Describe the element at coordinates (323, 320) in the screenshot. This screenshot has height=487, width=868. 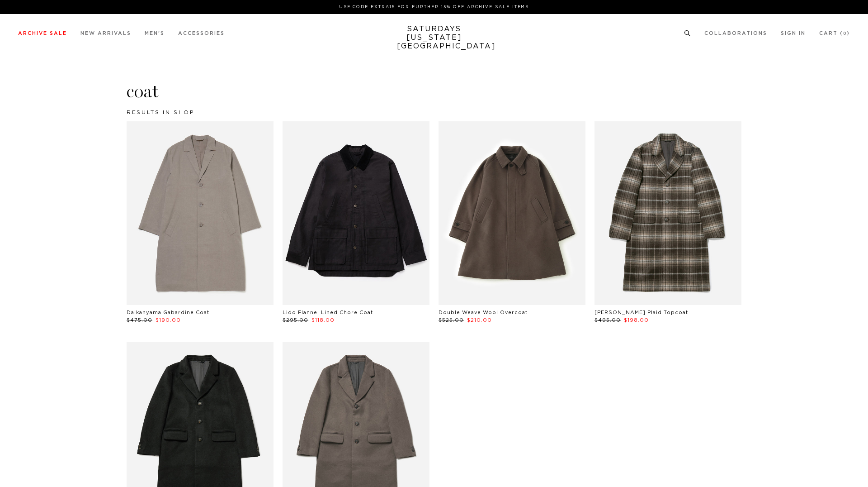
I see `span: $118.00` at that location.